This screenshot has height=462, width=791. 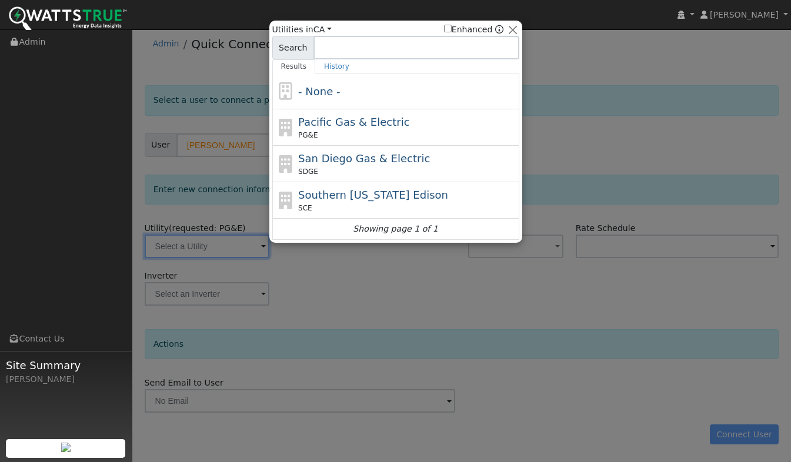 I want to click on span: Utilities in, so click(x=302, y=29).